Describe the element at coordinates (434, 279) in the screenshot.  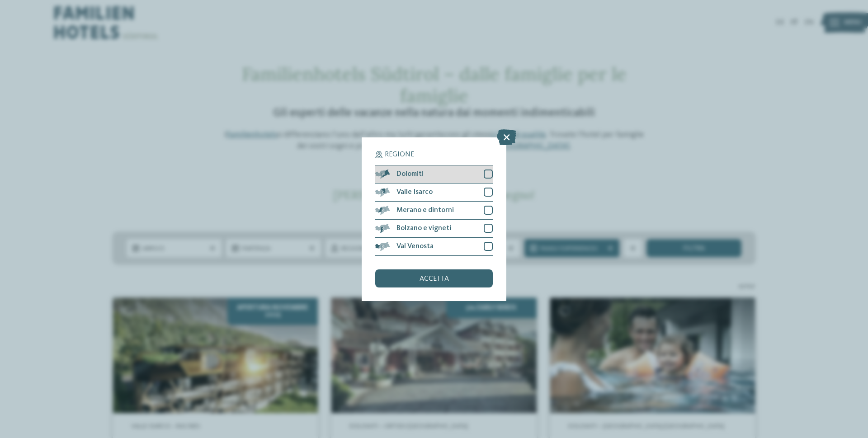
I see `span: accetta` at that location.